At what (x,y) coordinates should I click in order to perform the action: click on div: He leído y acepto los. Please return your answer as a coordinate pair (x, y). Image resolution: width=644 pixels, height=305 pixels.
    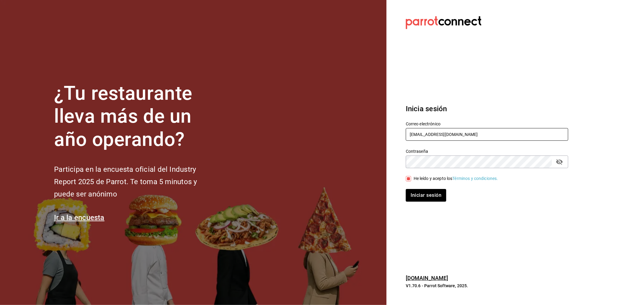
    Looking at the image, I should click on (456, 179).